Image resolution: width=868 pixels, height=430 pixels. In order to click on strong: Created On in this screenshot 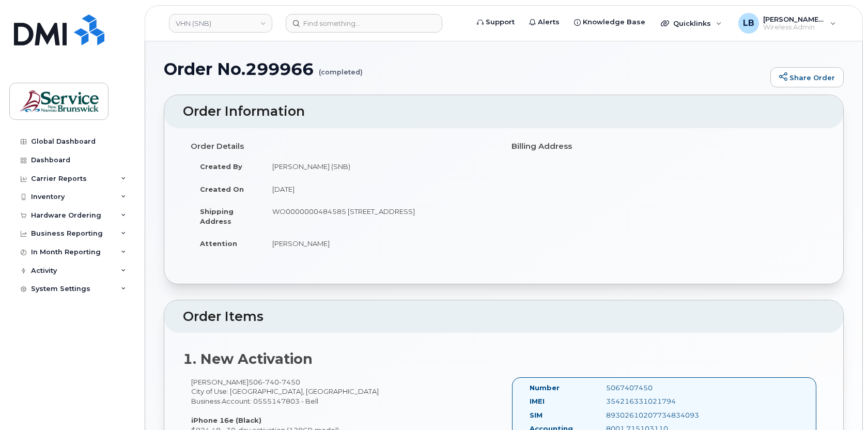, I will do `click(222, 189)`.